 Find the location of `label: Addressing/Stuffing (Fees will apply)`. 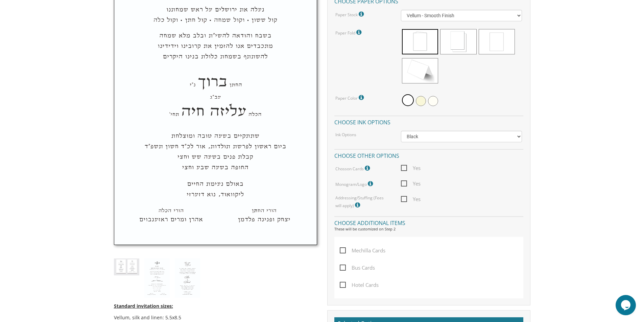

label: Addressing/Stuffing (Fees will apply) is located at coordinates (363, 202).